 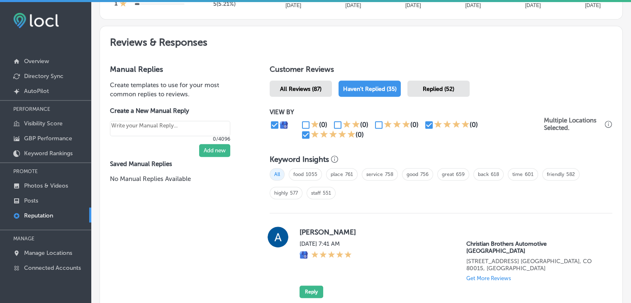 What do you see at coordinates (170, 139) in the screenshot?
I see `p: 0/4096` at bounding box center [170, 139].